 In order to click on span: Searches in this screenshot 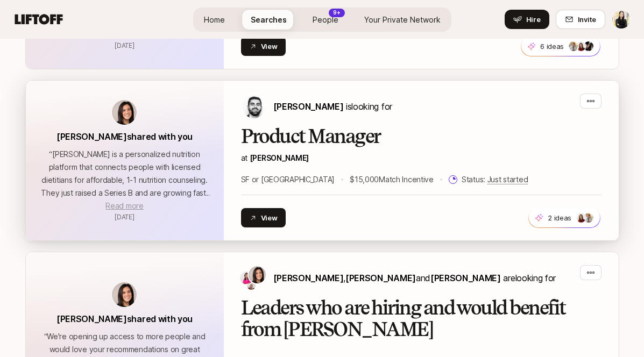, I will do `click(268, 19)`.